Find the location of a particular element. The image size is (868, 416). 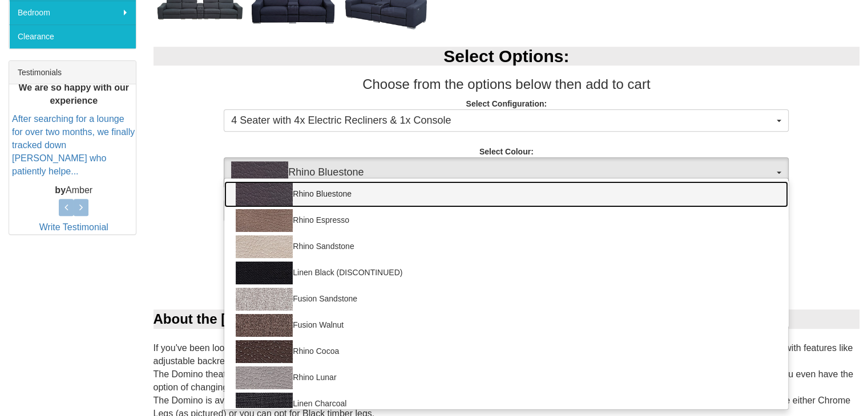

a: Linen Black (DISCONTINUED) is located at coordinates (506, 273).